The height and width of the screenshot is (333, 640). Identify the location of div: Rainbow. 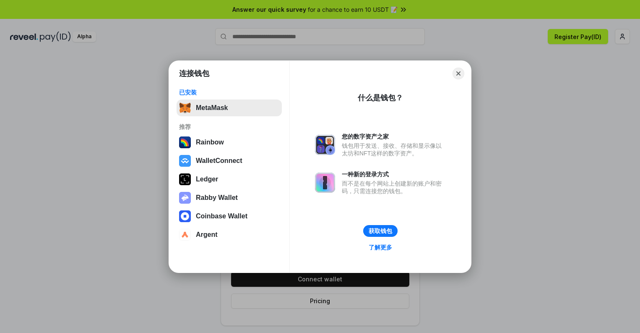
(210, 142).